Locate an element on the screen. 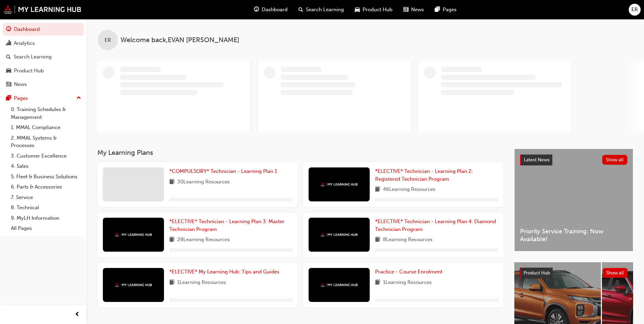  span: *COMPULSORY* Technician - Learning Plan 1 is located at coordinates (223, 171).